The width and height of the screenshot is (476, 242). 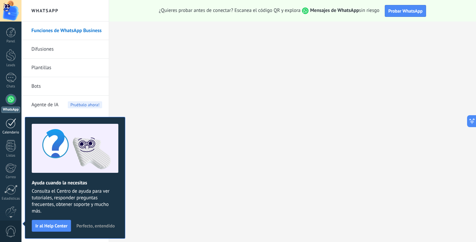 What do you see at coordinates (11, 65) in the screenshot?
I see `div: Leads` at bounding box center [11, 65].